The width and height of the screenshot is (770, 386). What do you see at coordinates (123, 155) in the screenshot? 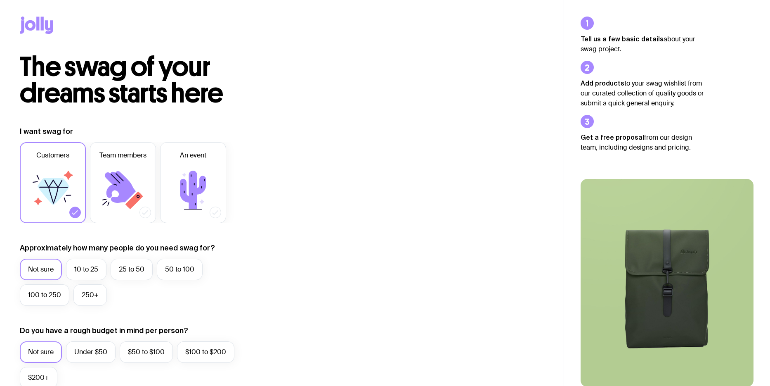
I see `span: Team members` at bounding box center [123, 155].